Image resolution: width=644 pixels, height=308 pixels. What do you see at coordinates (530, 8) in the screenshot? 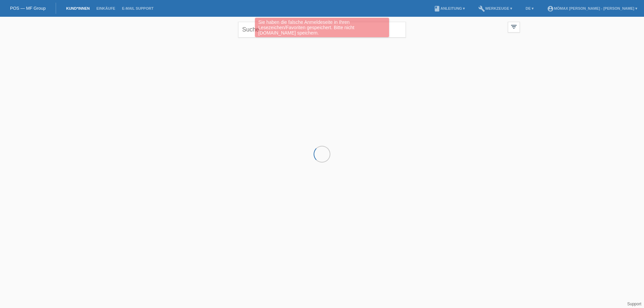
I see `a: DE ▾` at bounding box center [530, 8].